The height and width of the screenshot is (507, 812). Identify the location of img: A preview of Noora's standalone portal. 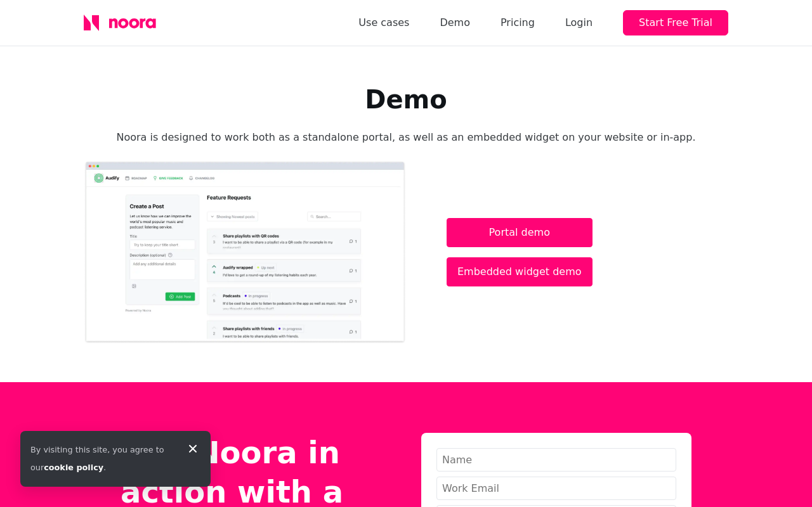
(245, 253).